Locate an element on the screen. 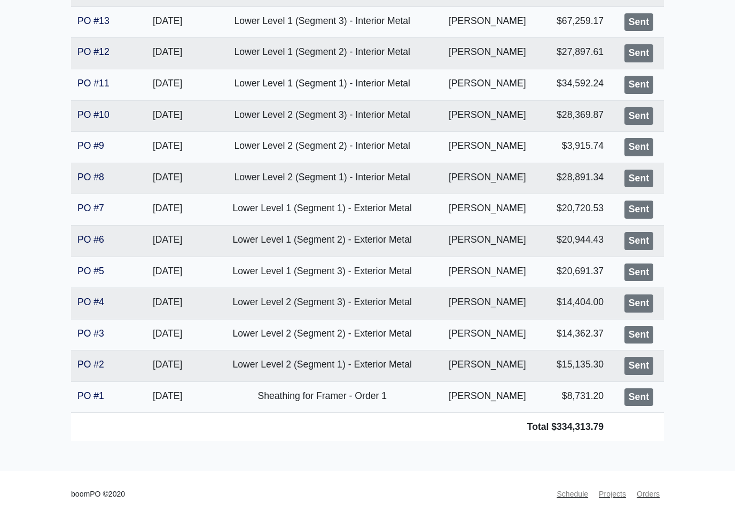 The image size is (735, 511). small: boomPO ©2020 is located at coordinates (98, 494).